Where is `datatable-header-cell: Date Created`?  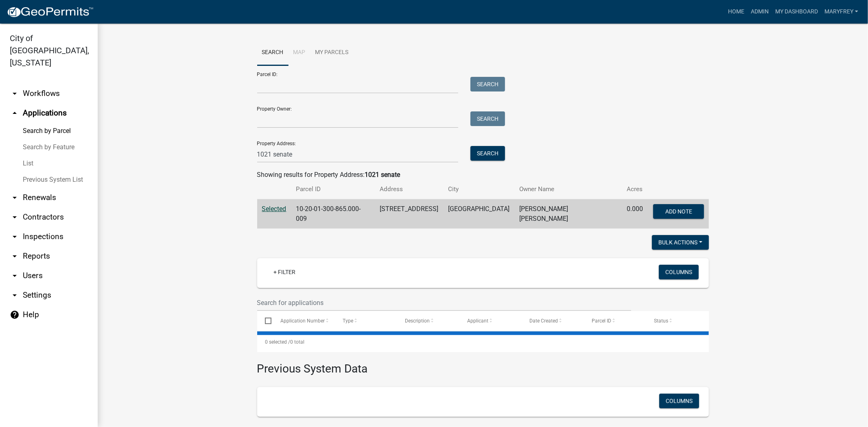
datatable-header-cell: Date Created is located at coordinates (553, 321).